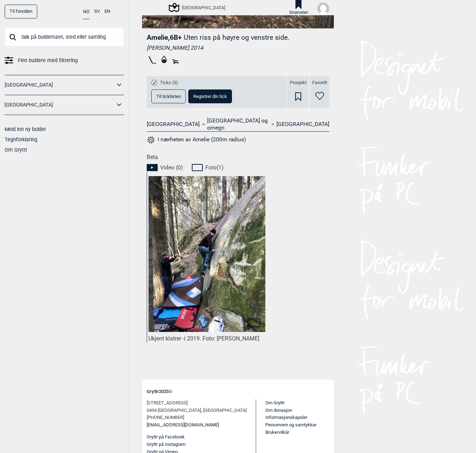  Describe the element at coordinates (287, 417) in the screenshot. I see `a: Informasjonskapsler` at that location.